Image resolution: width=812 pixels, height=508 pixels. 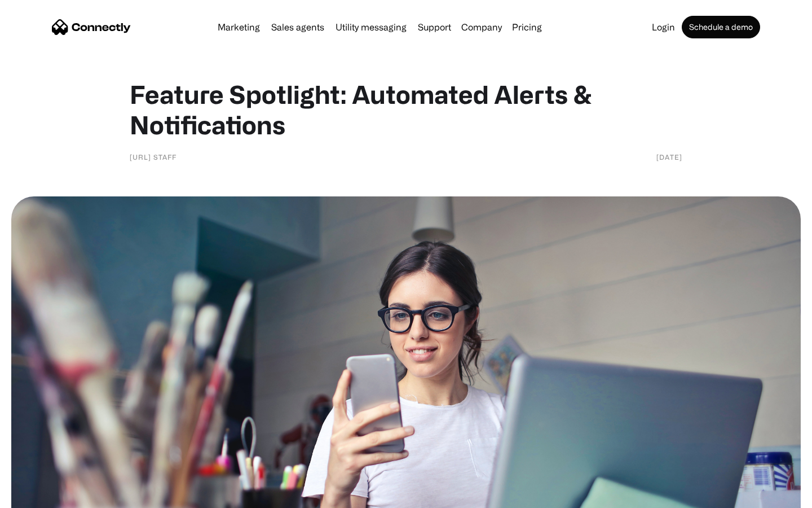 What do you see at coordinates (434, 27) in the screenshot?
I see `a: Support` at bounding box center [434, 27].